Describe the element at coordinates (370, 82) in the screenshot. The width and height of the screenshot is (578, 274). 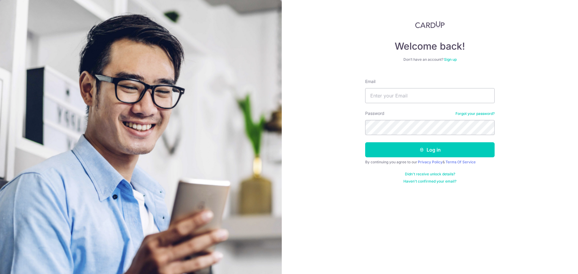
I see `label: Email` at that location.